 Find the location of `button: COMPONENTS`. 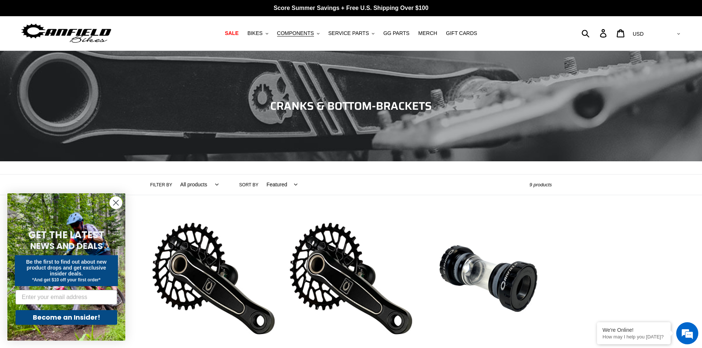

button: COMPONENTS is located at coordinates (298, 33).